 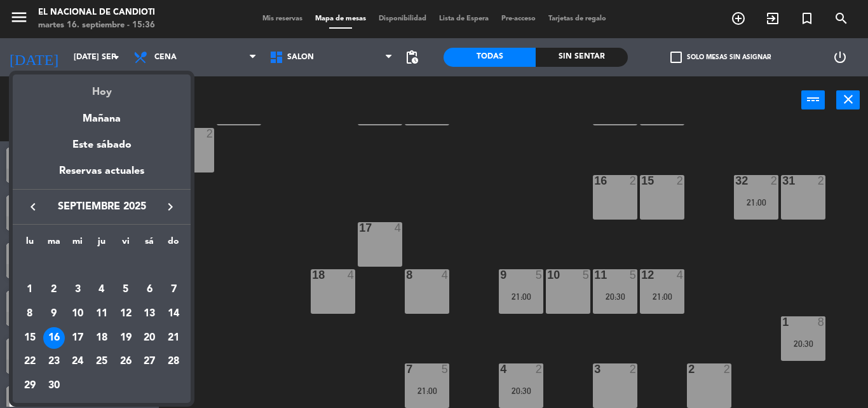 I want to click on th: jueves, so click(x=102, y=244).